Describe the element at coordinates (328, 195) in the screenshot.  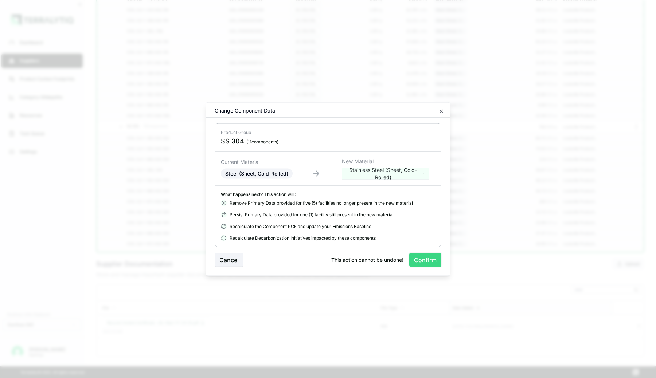
I see `div: What happens next? This action will:` at that location.